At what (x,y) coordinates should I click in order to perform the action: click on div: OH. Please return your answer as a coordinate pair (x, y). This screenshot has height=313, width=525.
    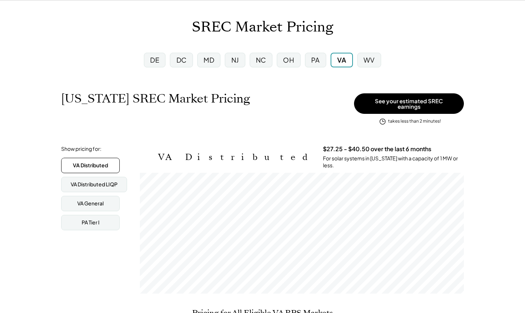
    Looking at the image, I should click on (288, 60).